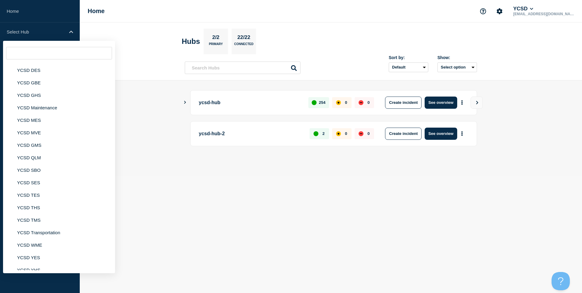  I want to click on p: 22/22, so click(244, 38).